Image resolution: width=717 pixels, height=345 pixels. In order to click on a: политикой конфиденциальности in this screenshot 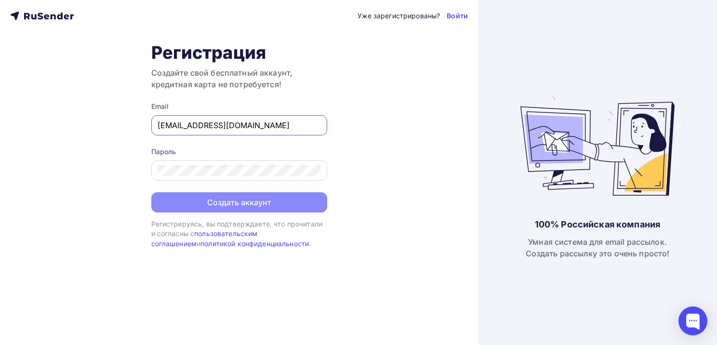, I will do `click(254, 243)`.